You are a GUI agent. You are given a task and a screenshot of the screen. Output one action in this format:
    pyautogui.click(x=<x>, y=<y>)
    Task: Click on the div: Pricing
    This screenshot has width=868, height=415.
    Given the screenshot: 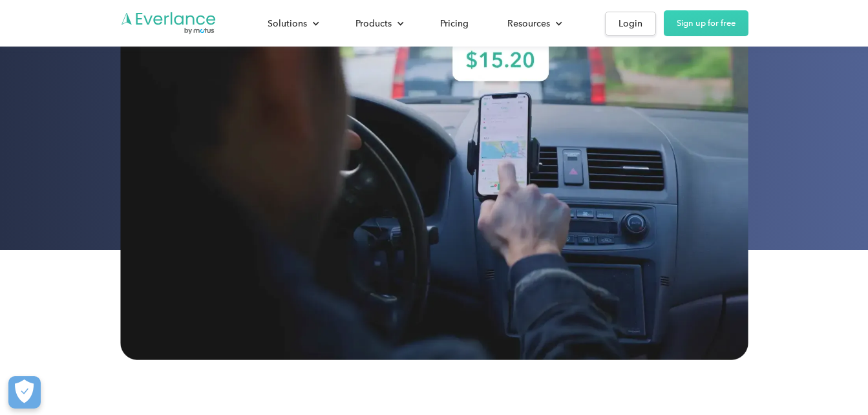 What is the action you would take?
    pyautogui.click(x=455, y=24)
    